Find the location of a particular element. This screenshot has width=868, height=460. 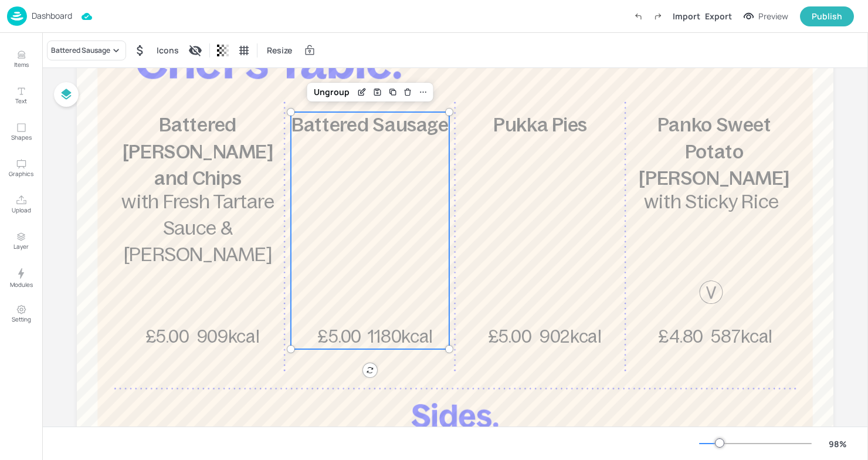

div: Ungroup is located at coordinates (331, 92).